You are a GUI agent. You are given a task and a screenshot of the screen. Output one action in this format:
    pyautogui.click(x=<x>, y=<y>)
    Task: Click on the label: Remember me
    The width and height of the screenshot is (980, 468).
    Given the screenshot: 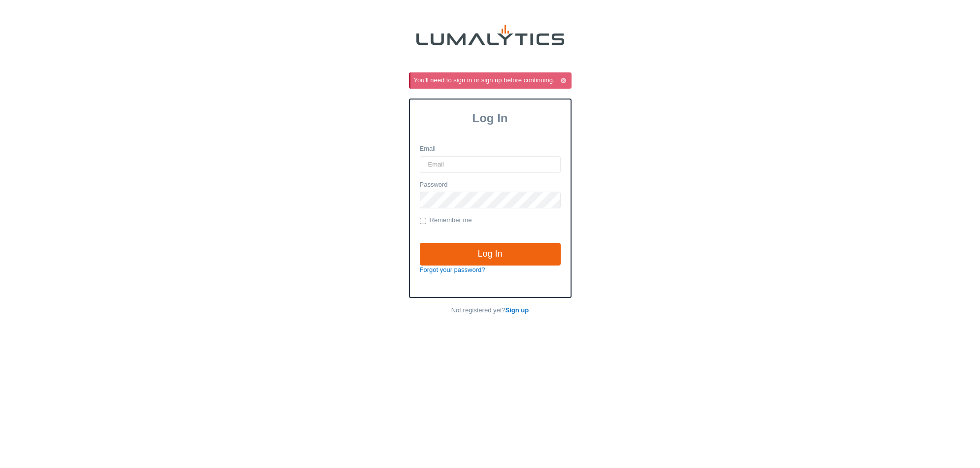 What is the action you would take?
    pyautogui.click(x=446, y=221)
    